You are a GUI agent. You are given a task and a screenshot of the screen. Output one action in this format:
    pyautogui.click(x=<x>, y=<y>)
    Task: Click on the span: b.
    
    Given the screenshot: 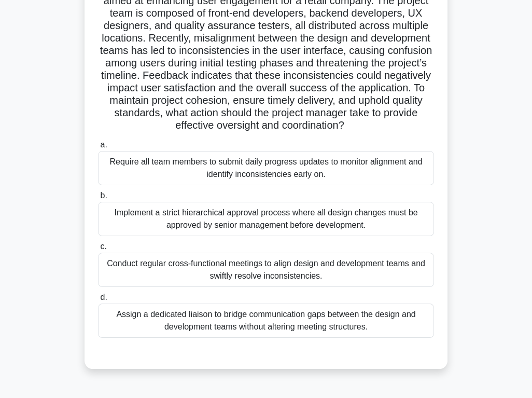 What is the action you would take?
    pyautogui.click(x=103, y=195)
    